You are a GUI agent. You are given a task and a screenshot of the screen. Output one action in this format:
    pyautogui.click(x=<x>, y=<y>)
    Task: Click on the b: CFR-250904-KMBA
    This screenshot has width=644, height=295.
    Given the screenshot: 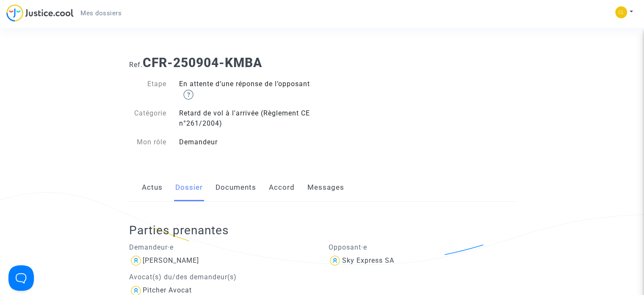 What is the action you would take?
    pyautogui.click(x=203, y=62)
    